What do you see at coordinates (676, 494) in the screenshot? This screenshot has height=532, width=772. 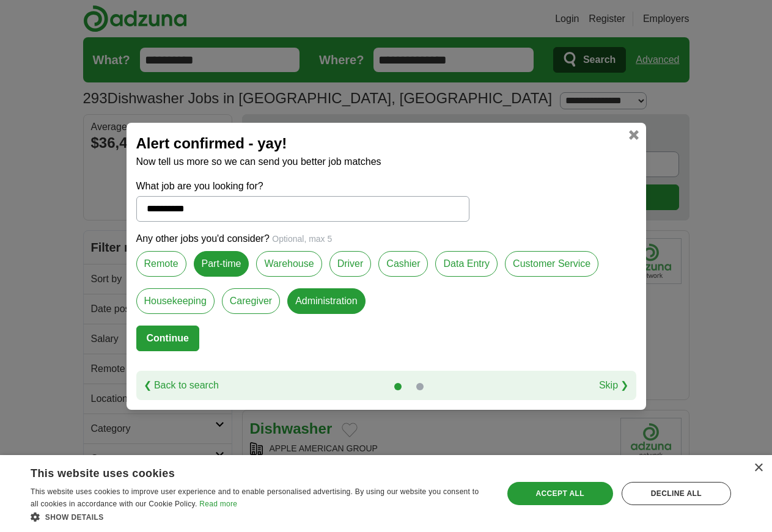 I see `div: Decline all` at bounding box center [676, 494].